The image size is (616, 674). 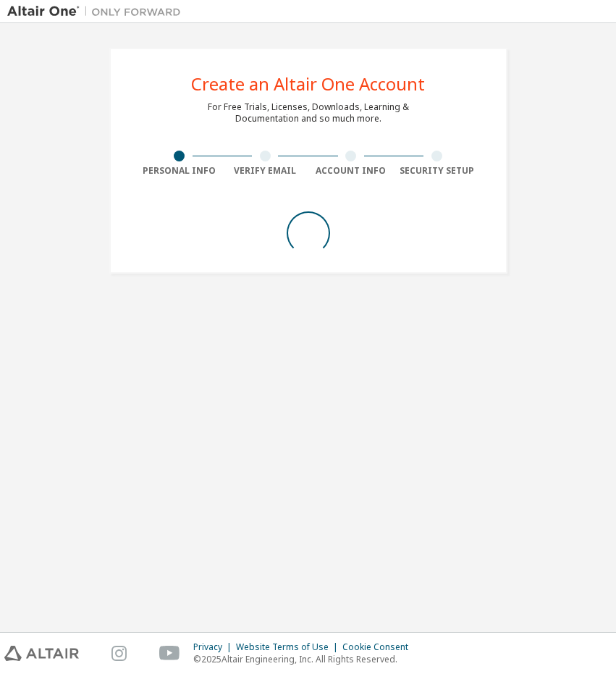 I want to click on div: Security Setup, so click(x=437, y=171).